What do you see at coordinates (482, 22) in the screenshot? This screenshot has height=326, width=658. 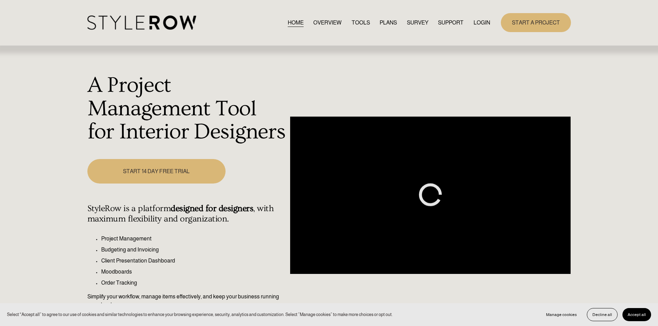 I see `a: LOGIN` at bounding box center [482, 22].